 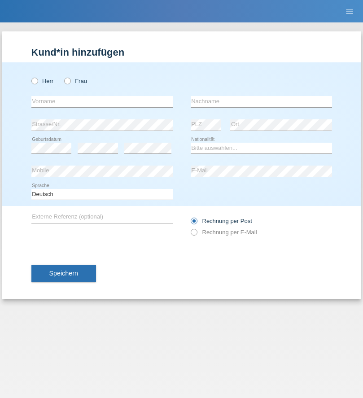 What do you see at coordinates (64, 273) in the screenshot?
I see `button: Speichern` at bounding box center [64, 273].